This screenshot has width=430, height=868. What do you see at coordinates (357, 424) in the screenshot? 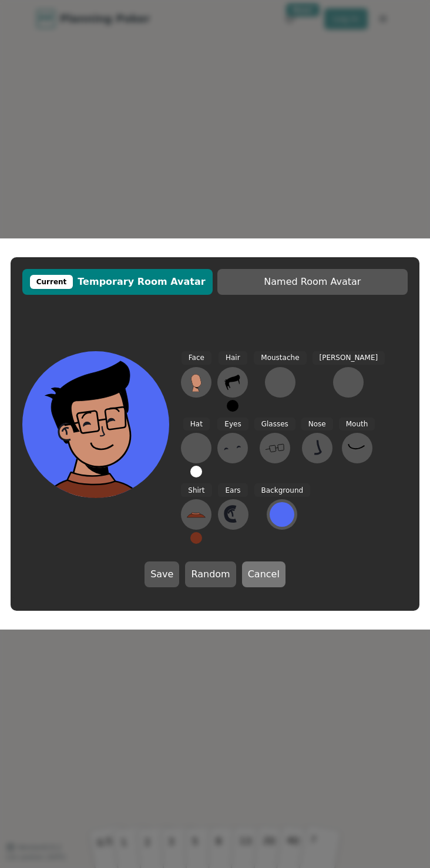
I see `span: Mouth` at bounding box center [357, 424].